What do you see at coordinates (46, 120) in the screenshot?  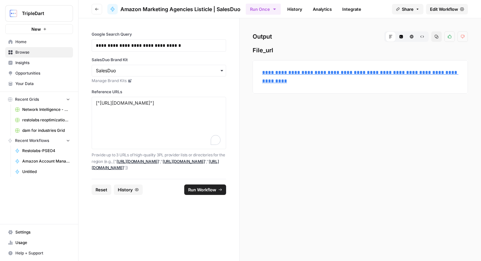 I see `span: restolabs reoptimizations aug` at bounding box center [46, 120].